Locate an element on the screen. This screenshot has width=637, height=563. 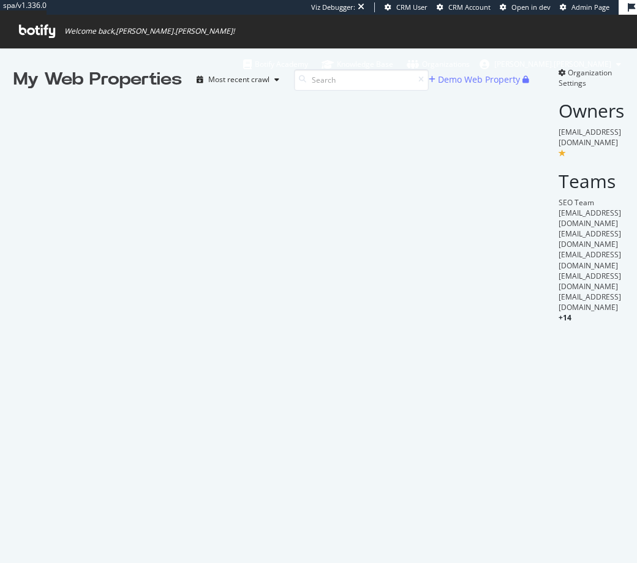
div: Knowledge Base is located at coordinates (357, 64).